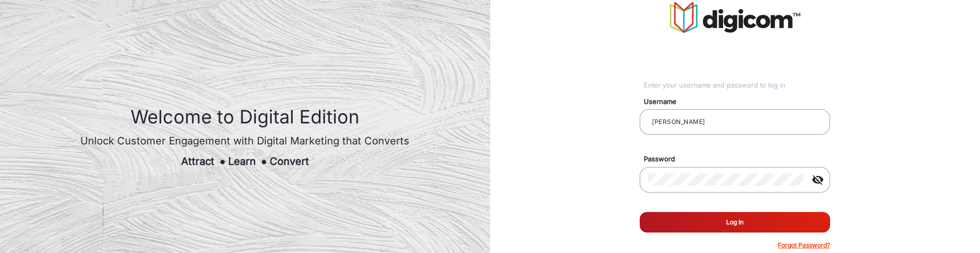 This screenshot has width=980, height=253. Describe the element at coordinates (735, 223) in the screenshot. I see `button: Log In` at that location.